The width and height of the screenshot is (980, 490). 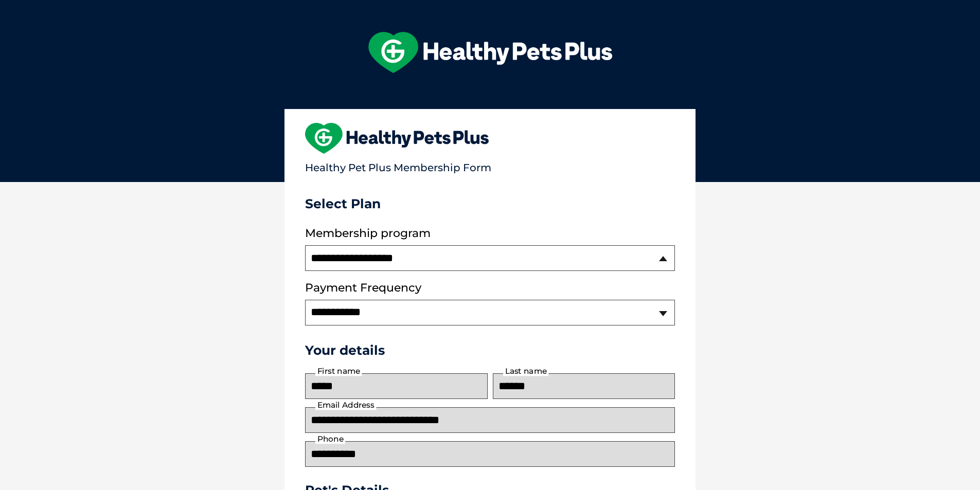 What do you see at coordinates (363, 288) in the screenshot?
I see `label: Payment Frequency` at bounding box center [363, 288].